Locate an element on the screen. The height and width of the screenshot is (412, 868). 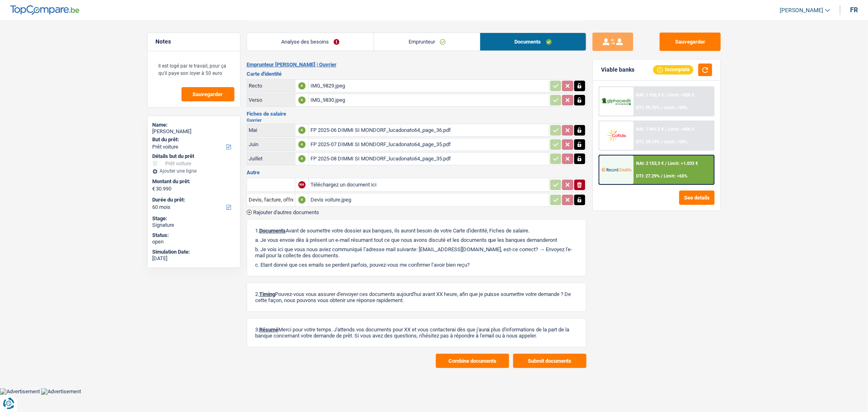
span: NAI: 2 153,3 € is located at coordinates (650, 163).